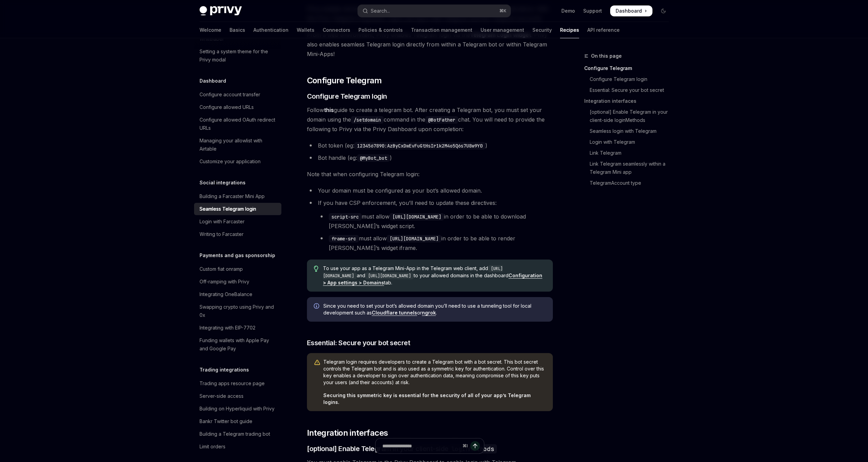 This screenshot has width=868, height=462. I want to click on a: Security, so click(541, 30).